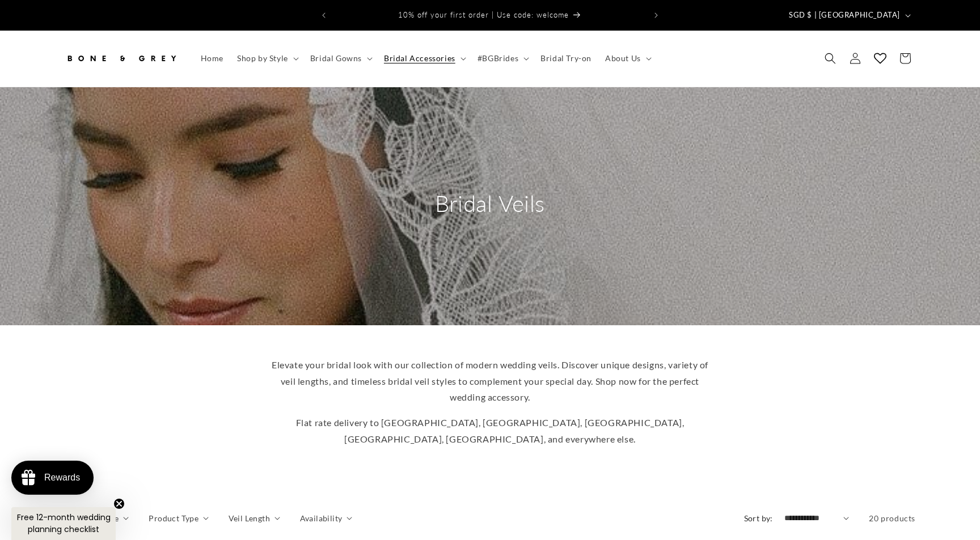 The width and height of the screenshot is (980, 540). I want to click on button: Next announcement, so click(656, 16).